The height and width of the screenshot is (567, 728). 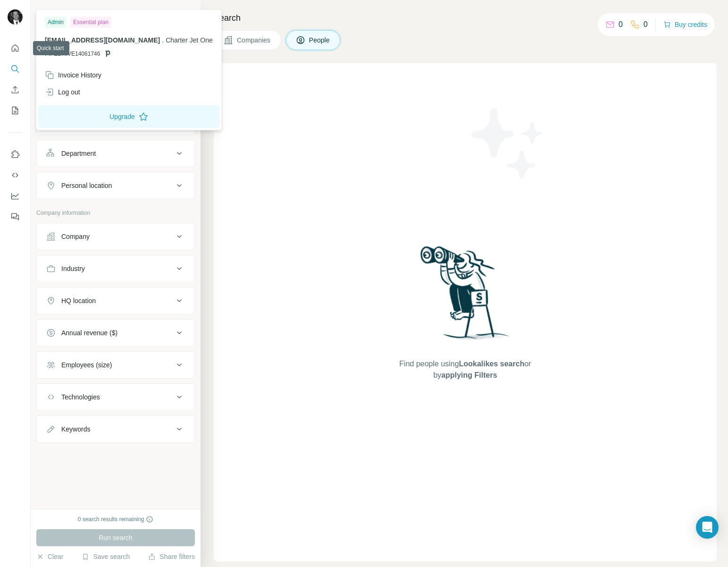 I want to click on div: Essential plan, so click(x=91, y=22).